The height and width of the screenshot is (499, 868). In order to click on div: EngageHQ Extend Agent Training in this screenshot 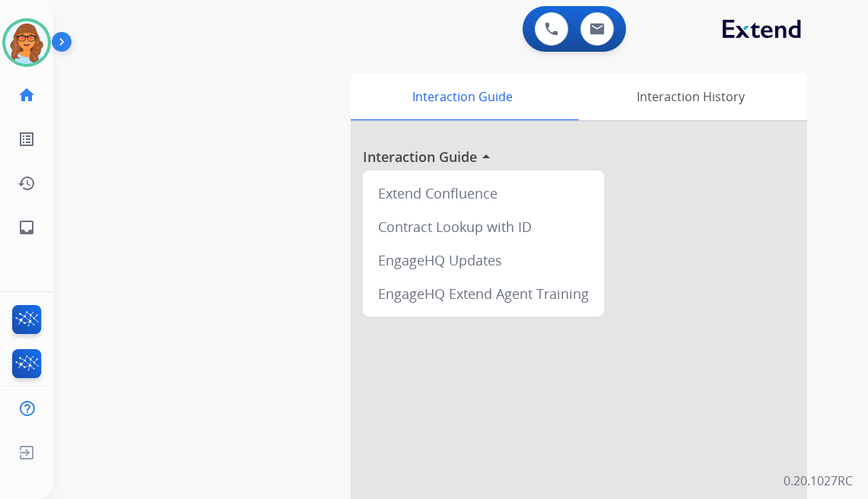, I will do `click(483, 293)`.